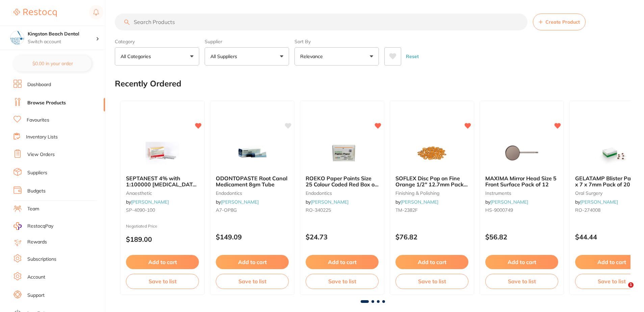  Describe the element at coordinates (148, 84) in the screenshot. I see `h2: Recently Ordered` at that location.